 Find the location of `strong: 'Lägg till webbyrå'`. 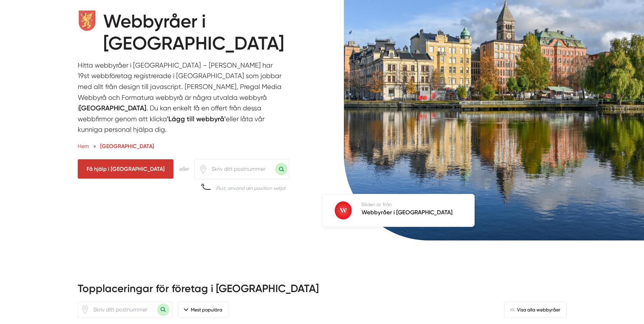

strong: 'Lägg till webbyrå' is located at coordinates (196, 119).